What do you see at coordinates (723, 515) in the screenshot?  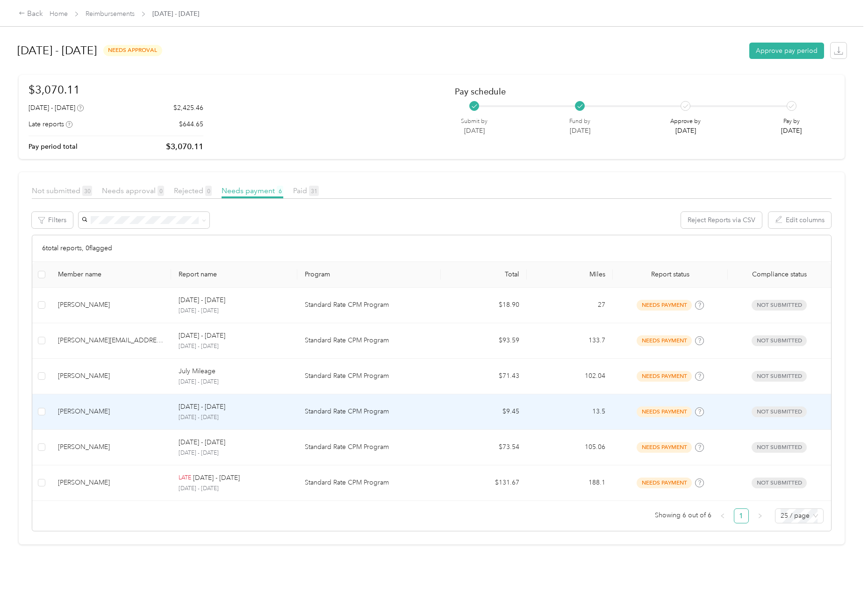 I see `li: Previous Page` at bounding box center [723, 515].